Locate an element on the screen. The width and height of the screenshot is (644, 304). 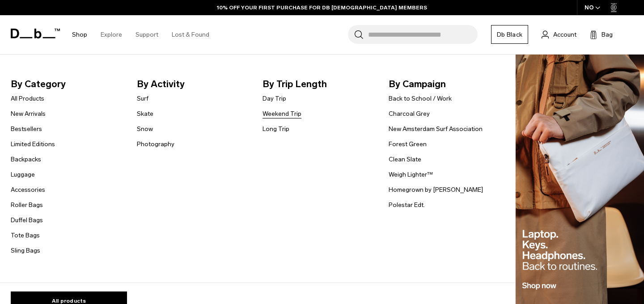
a: Limited Editions is located at coordinates (33, 144).